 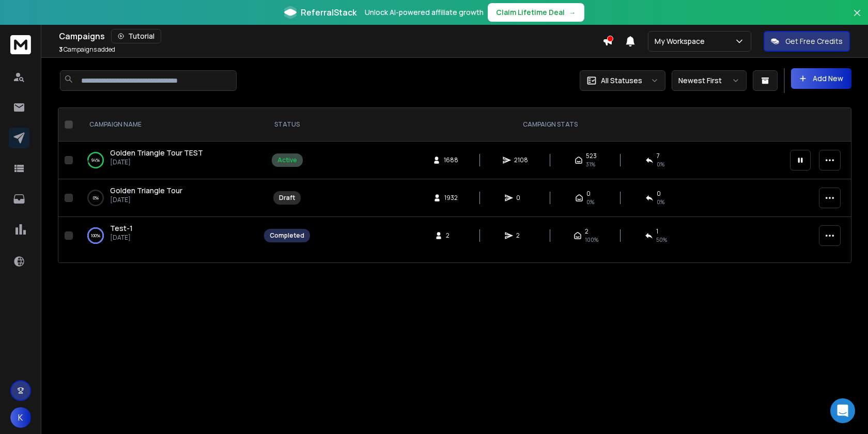 I want to click on p: 0 %, so click(x=95, y=198).